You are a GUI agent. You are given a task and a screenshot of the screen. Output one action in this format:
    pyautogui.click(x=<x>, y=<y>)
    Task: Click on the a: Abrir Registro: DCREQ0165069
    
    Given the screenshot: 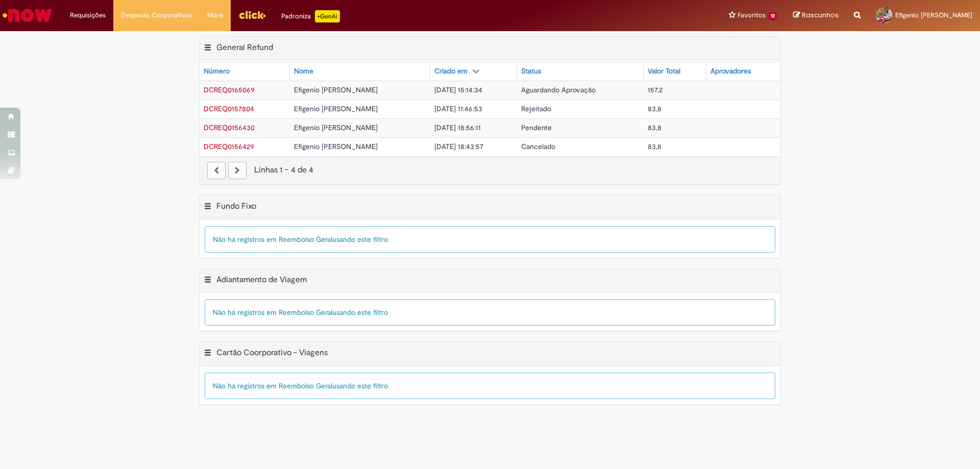 What is the action you would take?
    pyautogui.click(x=230, y=90)
    